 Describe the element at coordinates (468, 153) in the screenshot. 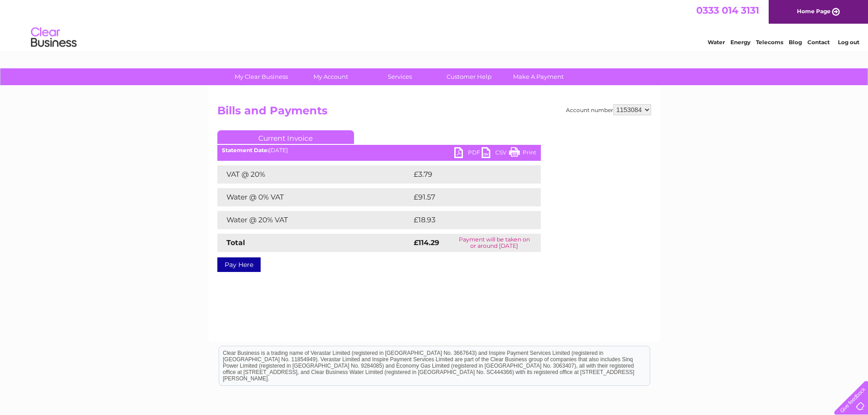

I see `a: PDF` at that location.